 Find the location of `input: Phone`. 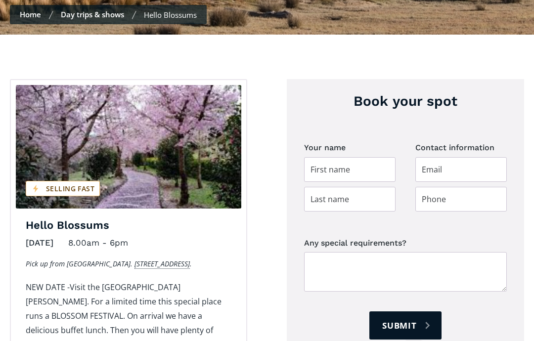

input: Phone is located at coordinates (461, 199).